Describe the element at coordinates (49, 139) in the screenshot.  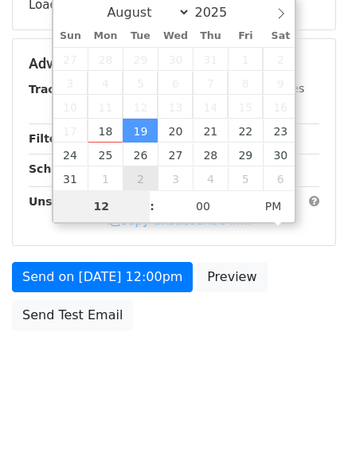
I see `strong: Filters` at that location.